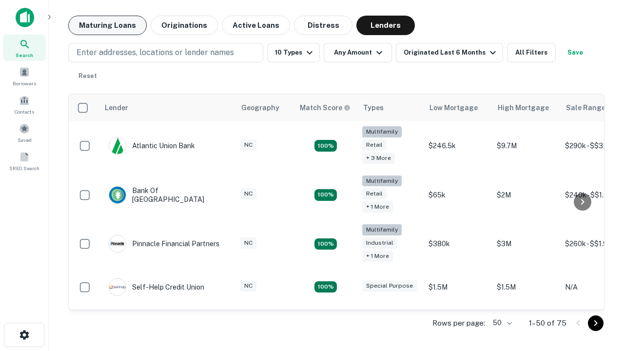  I want to click on div: Capitalize uses an advanced AI algorithm to match your search with the best lender. The match sco..., so click(325, 108).